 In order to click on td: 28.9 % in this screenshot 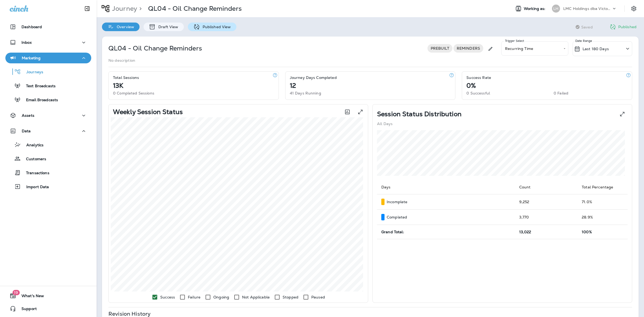, I will do `click(602, 217)`.